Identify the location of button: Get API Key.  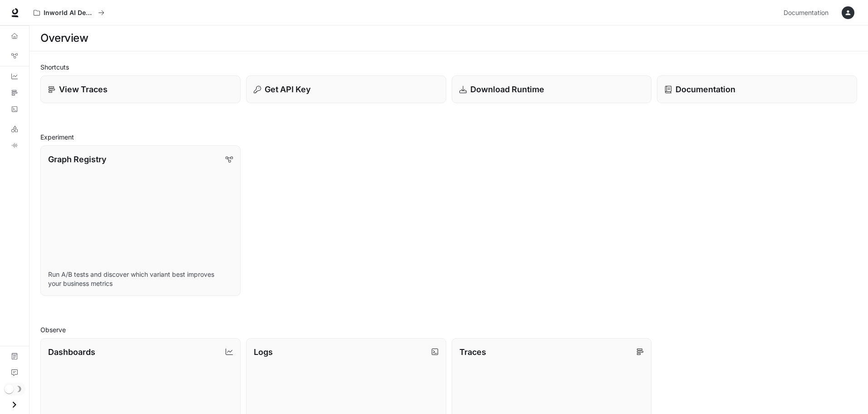
(346, 89).